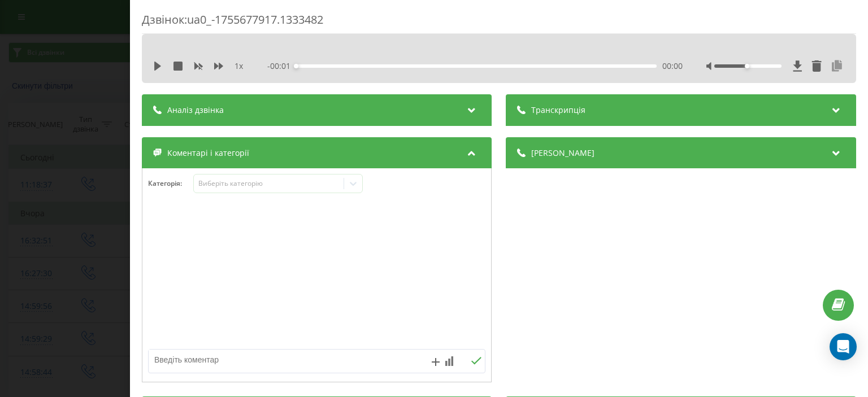  Describe the element at coordinates (499, 22) in the screenshot. I see `div: Дзвінок : ua0_-1755677917.1333482` at that location.